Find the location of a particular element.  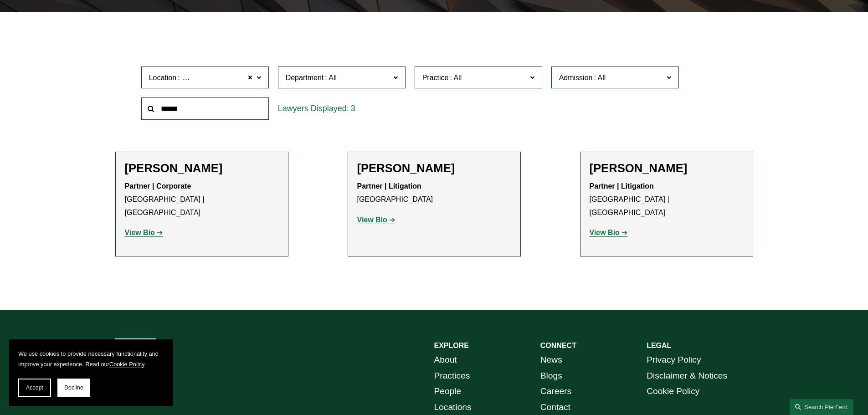

a: Careers is located at coordinates (556, 392).